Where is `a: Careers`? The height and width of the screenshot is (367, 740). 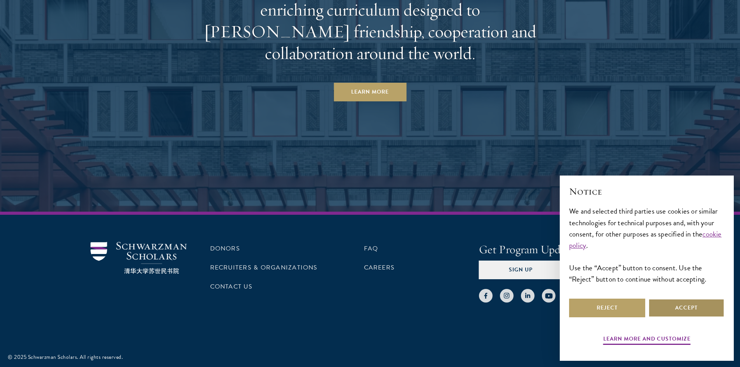
a: Careers is located at coordinates (380, 268).